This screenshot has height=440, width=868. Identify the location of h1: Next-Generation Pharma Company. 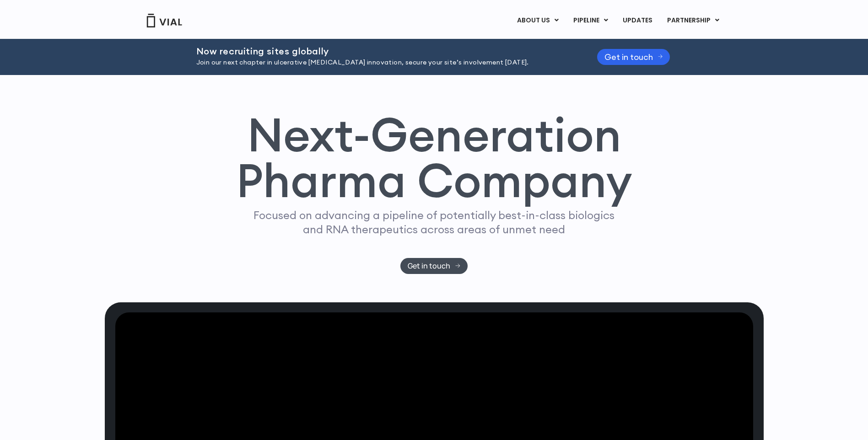
(434, 158).